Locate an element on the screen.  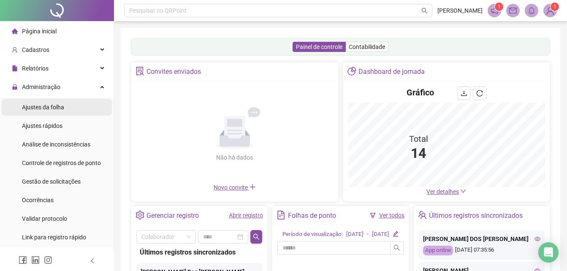
span: Contabilidade is located at coordinates (367, 47).